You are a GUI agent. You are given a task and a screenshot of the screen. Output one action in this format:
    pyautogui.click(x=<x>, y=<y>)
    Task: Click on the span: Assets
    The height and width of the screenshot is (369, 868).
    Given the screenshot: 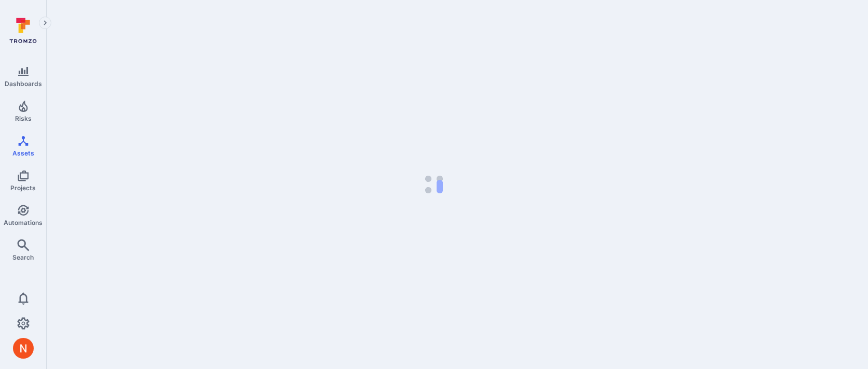 What is the action you would take?
    pyautogui.click(x=23, y=153)
    